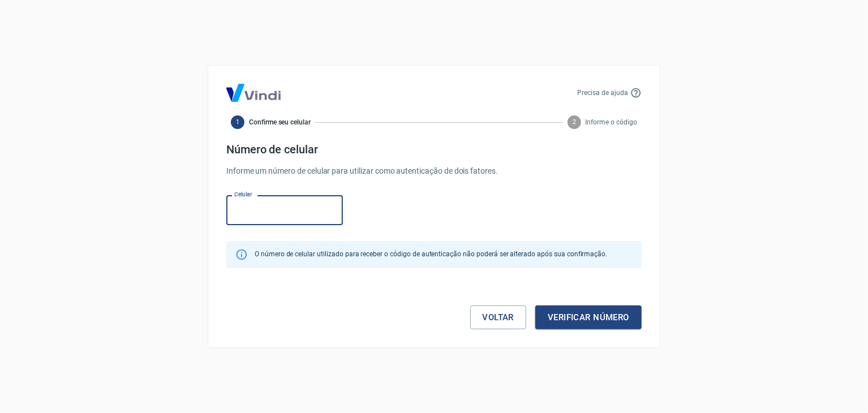  Describe the element at coordinates (434, 171) in the screenshot. I see `p: Informe um número de celular para utilizar como autenticação de dois fatores.` at that location.